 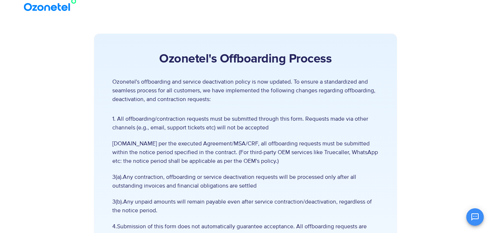 I want to click on span: 3(a).Any contraction, offboarding or service deactivation requests will be processed only after a..., so click(x=245, y=181).